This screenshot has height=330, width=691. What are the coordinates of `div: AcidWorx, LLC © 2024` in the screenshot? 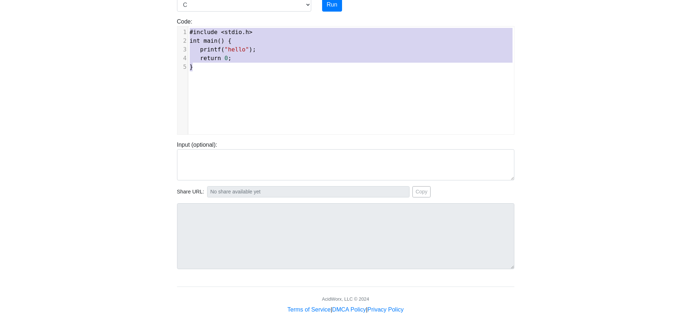 It's located at (345, 299).